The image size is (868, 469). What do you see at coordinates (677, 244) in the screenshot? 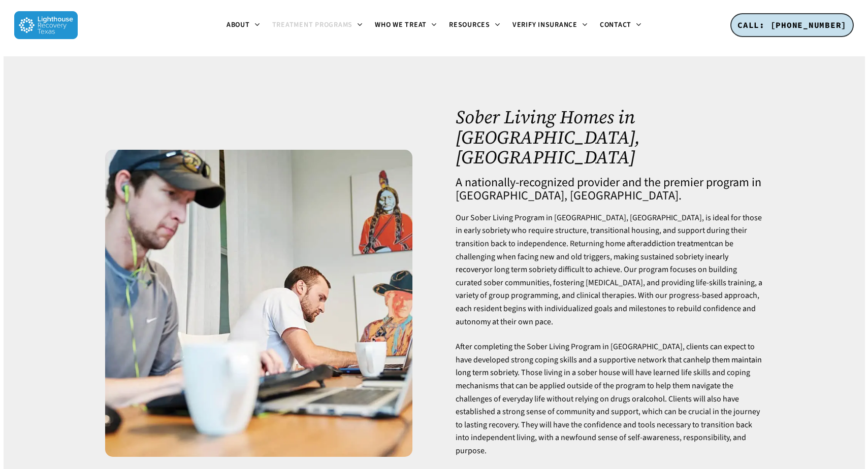
I see `a: addiction treatment` at bounding box center [677, 244].